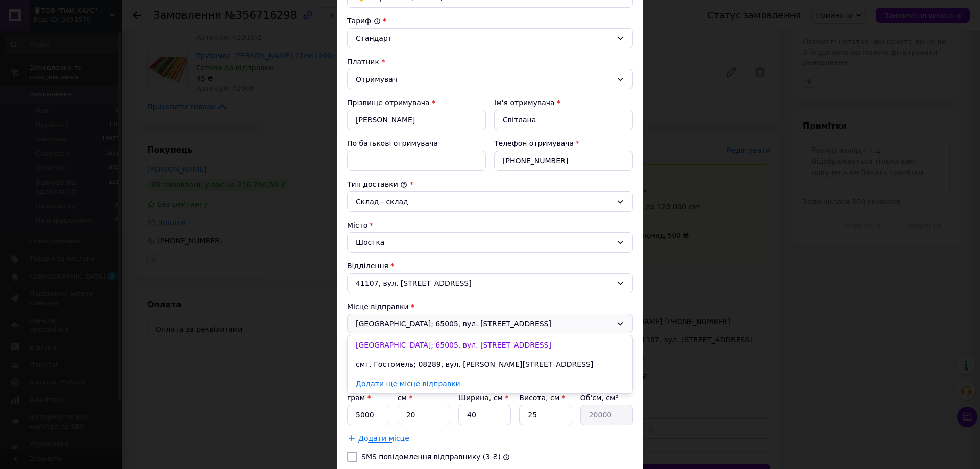  Describe the element at coordinates (393, 143) in the screenshot. I see `label: По батькові отримувача` at that location.